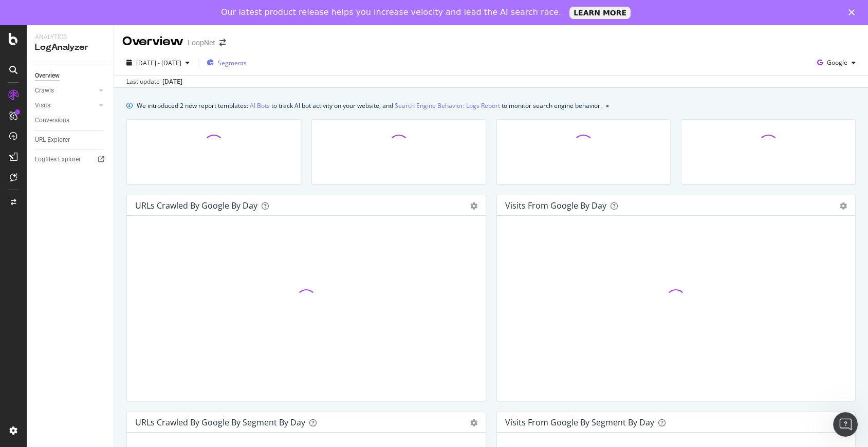 The width and height of the screenshot is (868, 447). What do you see at coordinates (71, 120) in the screenshot?
I see `a: Conversions` at bounding box center [71, 120].